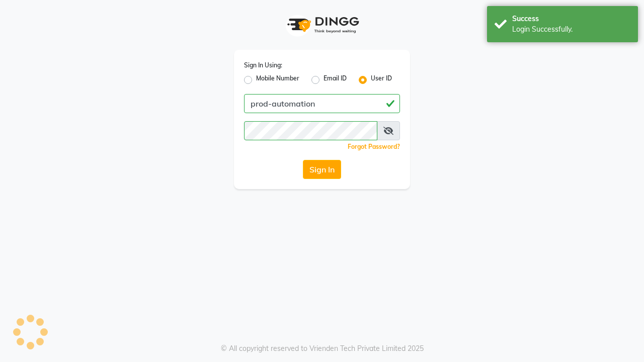 The height and width of the screenshot is (362, 644). What do you see at coordinates (263, 66) in the screenshot?
I see `label: Sign In Using:` at bounding box center [263, 66].